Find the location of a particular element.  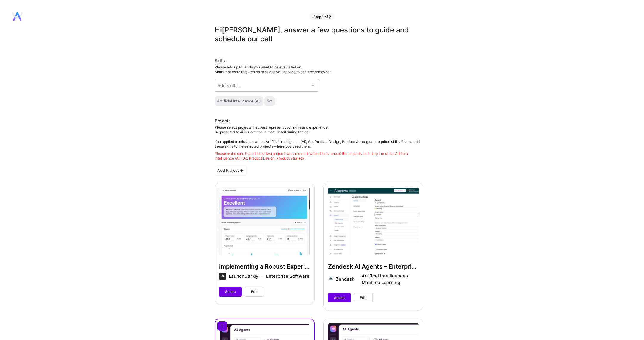

div: Go is located at coordinates (269, 101).